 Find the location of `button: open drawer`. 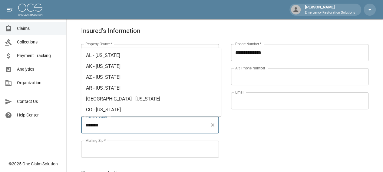

button: open drawer is located at coordinates (10, 10).